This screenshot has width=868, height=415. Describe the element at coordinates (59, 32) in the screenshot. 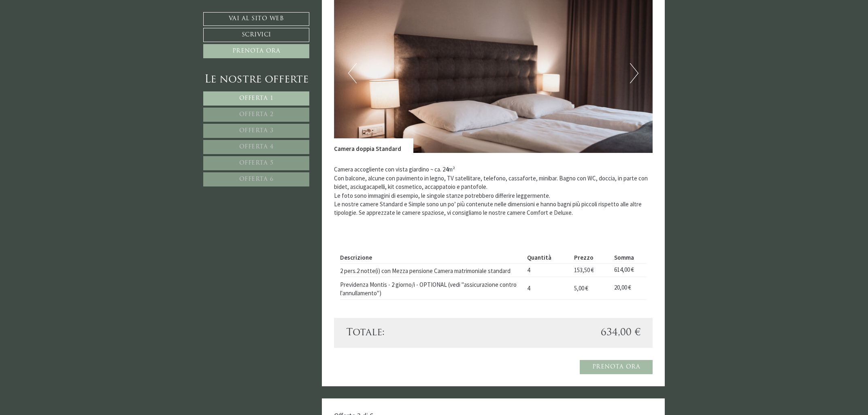

I see `div: Buon giorno, come possiamo aiutarla?` at that location.